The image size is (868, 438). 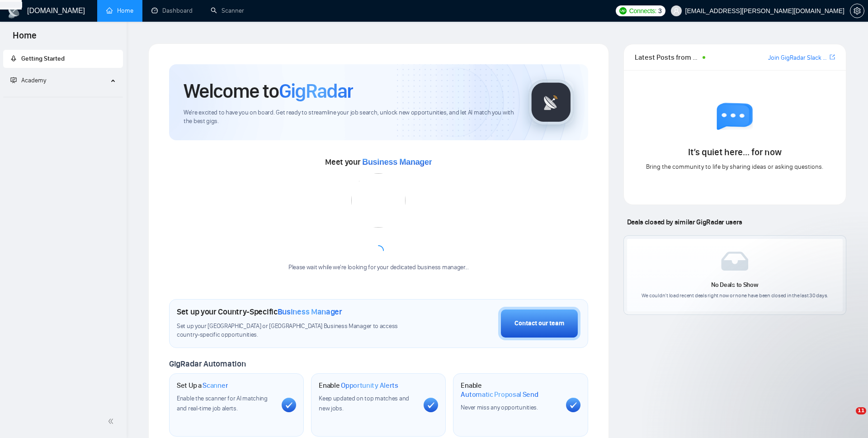 I want to click on h1: Set up your Country-Specific, so click(x=259, y=312).